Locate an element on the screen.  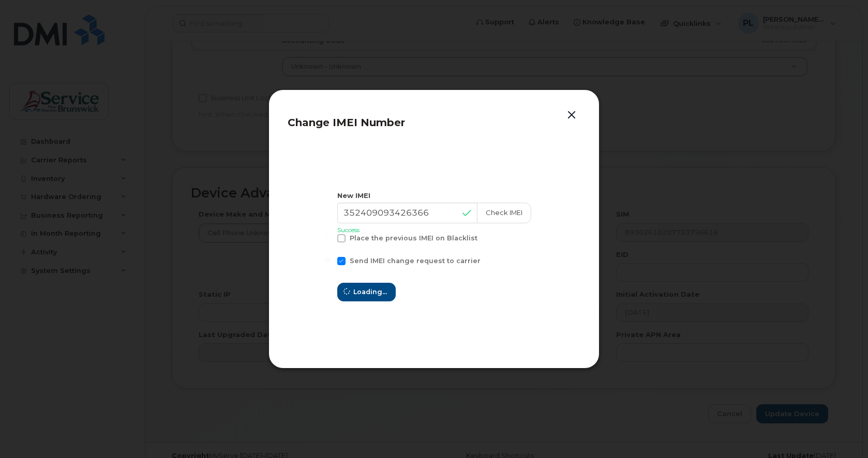
input: Place the previous IMEI on Blacklist is located at coordinates (327, 237).